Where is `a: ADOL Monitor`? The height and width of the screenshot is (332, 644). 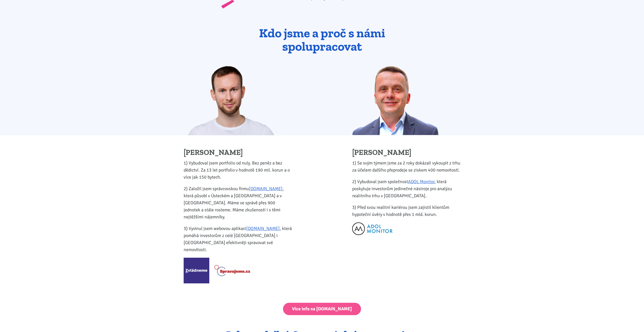 a: ADOL Monitor is located at coordinates (421, 182).